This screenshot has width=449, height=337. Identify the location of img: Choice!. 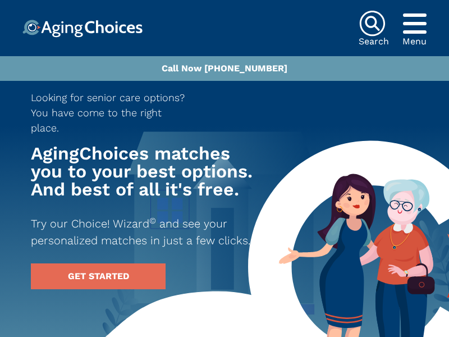
(83, 29).